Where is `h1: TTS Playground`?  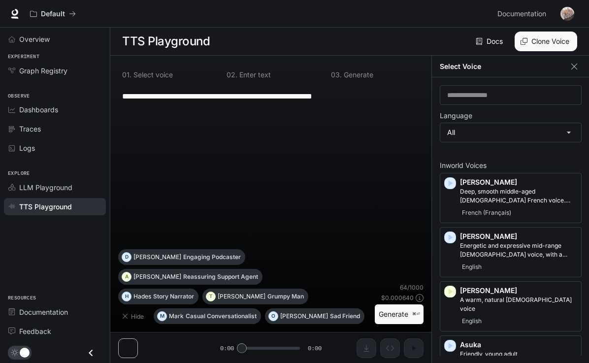 h1: TTS Playground is located at coordinates (166, 41).